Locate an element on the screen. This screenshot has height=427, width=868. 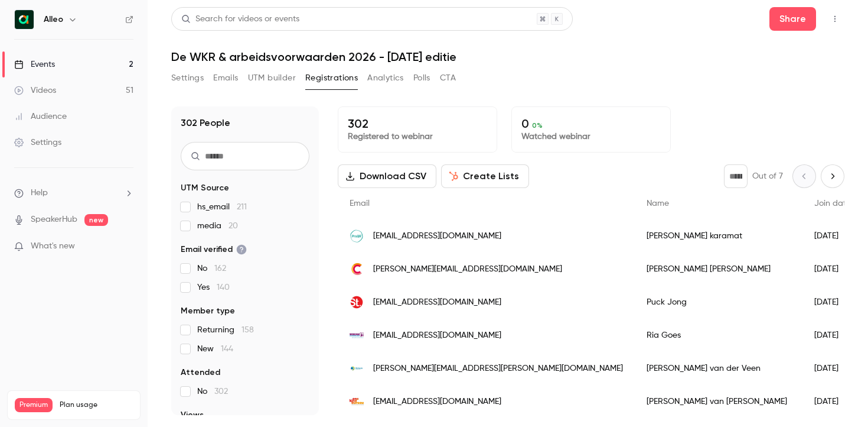
span: Premium is located at coordinates (34, 405).